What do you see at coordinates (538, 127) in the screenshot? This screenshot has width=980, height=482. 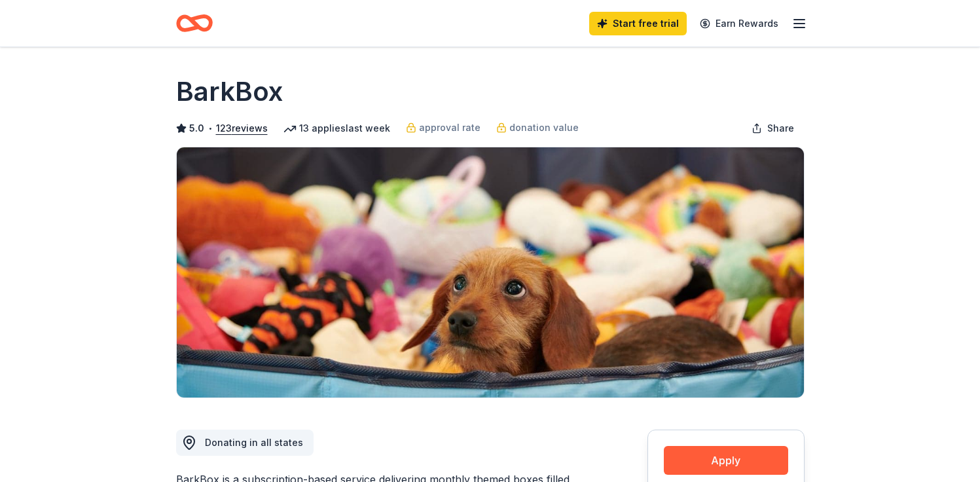 I see `a: donation value` at bounding box center [538, 127].